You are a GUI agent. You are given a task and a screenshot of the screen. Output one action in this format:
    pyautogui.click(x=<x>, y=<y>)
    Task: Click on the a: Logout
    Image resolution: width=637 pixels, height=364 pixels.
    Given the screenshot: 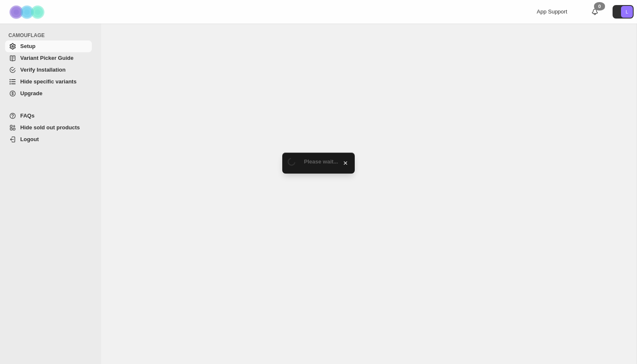 What is the action you would take?
    pyautogui.click(x=49, y=140)
    